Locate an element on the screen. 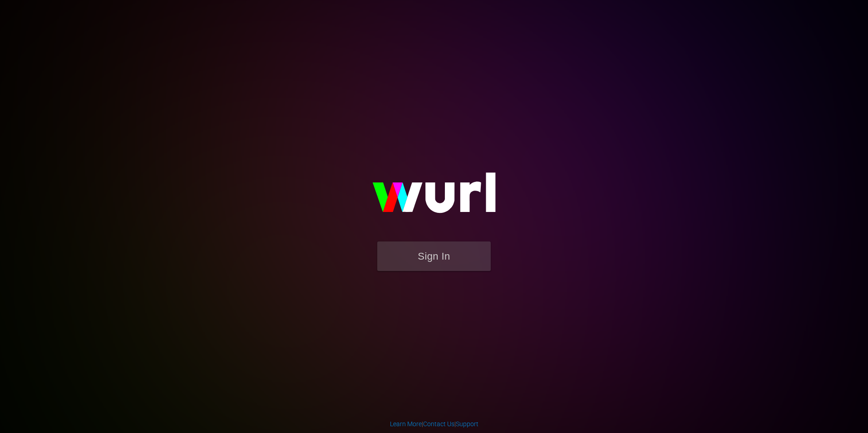 Image resolution: width=868 pixels, height=433 pixels. a: Learn More is located at coordinates (406, 424).